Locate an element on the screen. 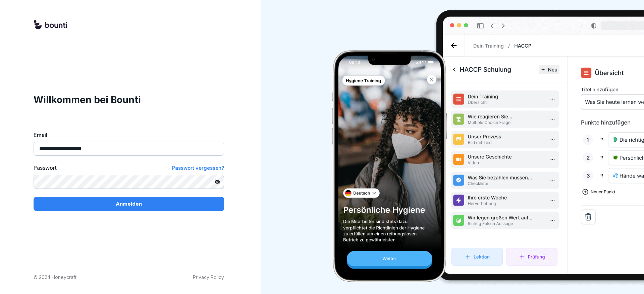 The height and width of the screenshot is (294, 644). img: logo.svg is located at coordinates (50, 25).